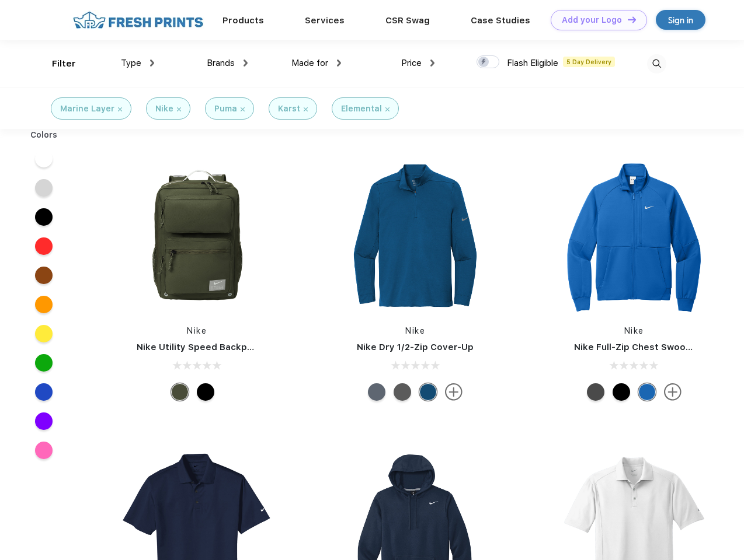  What do you see at coordinates (131, 63) in the screenshot?
I see `span: Type` at bounding box center [131, 63].